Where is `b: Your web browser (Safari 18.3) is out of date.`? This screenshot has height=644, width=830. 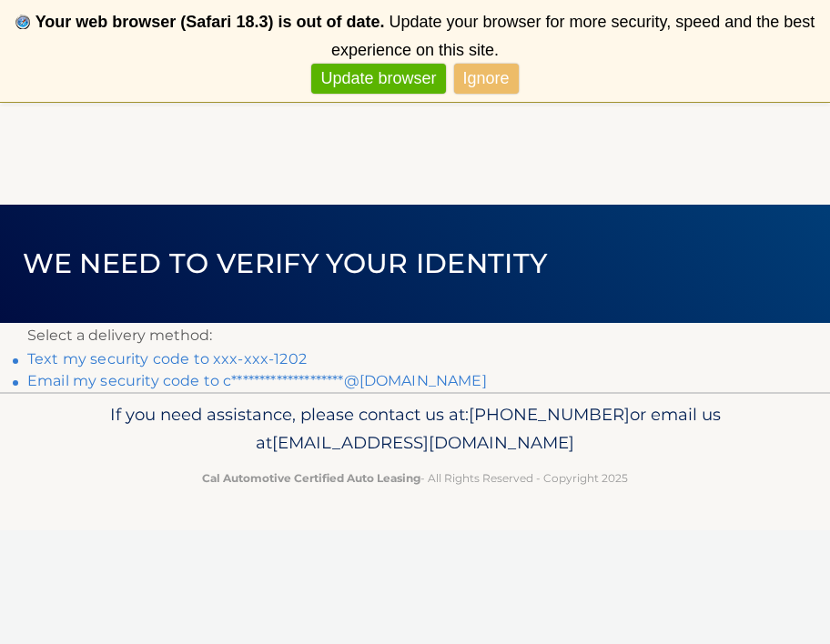 b: Your web browser (Safari 18.3) is out of date. is located at coordinates (210, 22).